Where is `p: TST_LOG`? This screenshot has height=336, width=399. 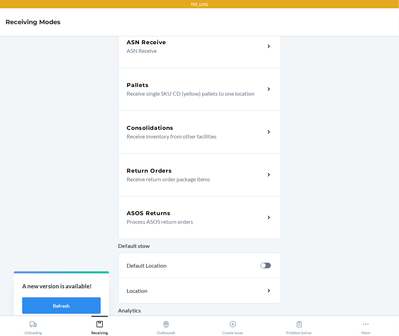 p: TST_LOG is located at coordinates (199, 4).